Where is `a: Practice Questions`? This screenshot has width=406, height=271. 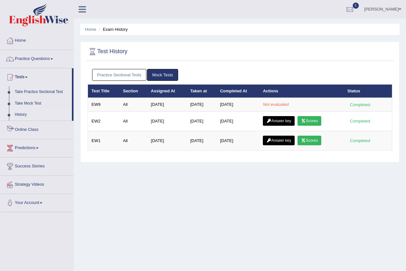
a: Practice Questions is located at coordinates (37, 58).